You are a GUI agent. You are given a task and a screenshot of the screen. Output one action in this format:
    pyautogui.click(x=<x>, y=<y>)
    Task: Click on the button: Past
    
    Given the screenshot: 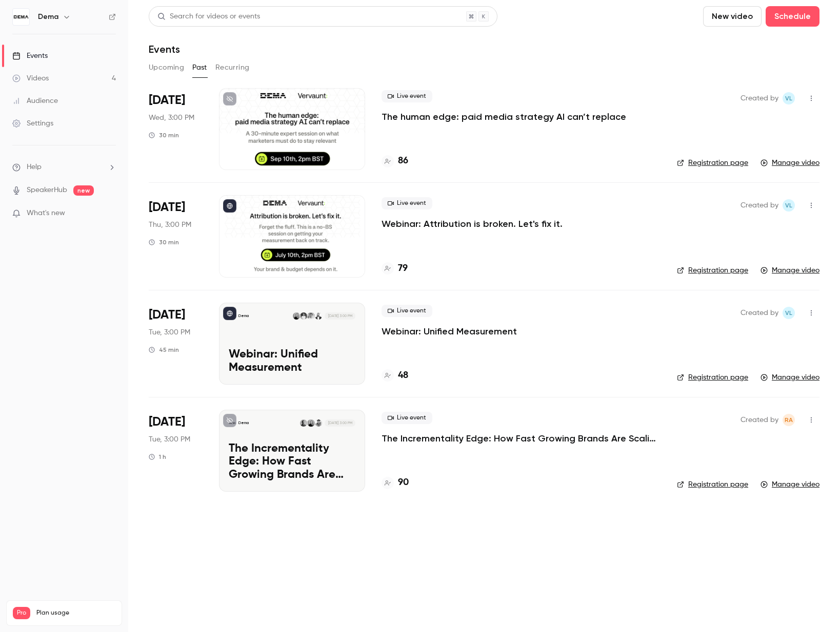 What is the action you would take?
    pyautogui.click(x=200, y=67)
    